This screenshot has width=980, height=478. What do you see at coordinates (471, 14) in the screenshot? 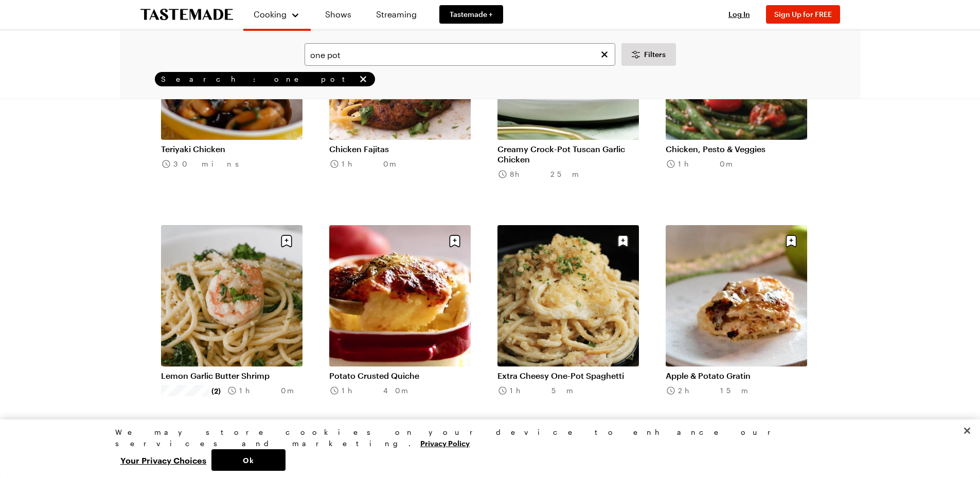
I see `span: Tastemade +` at bounding box center [471, 14].